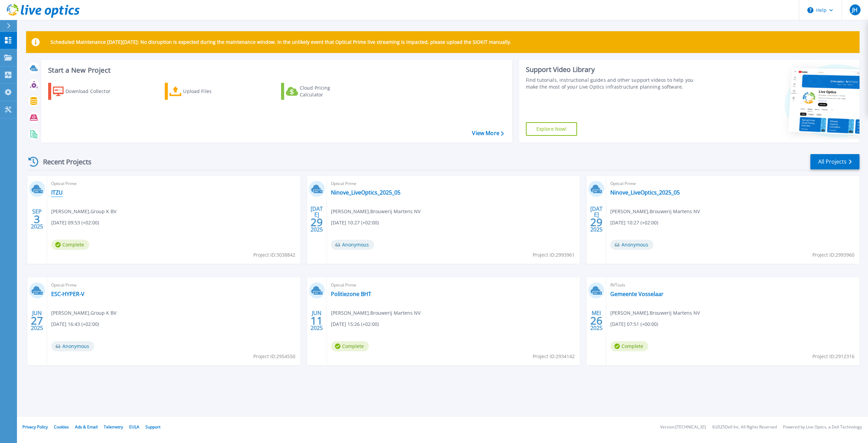 Image resolution: width=868 pixels, height=443 pixels. Describe the element at coordinates (835, 161) in the screenshot. I see `a: All Projects` at that location.